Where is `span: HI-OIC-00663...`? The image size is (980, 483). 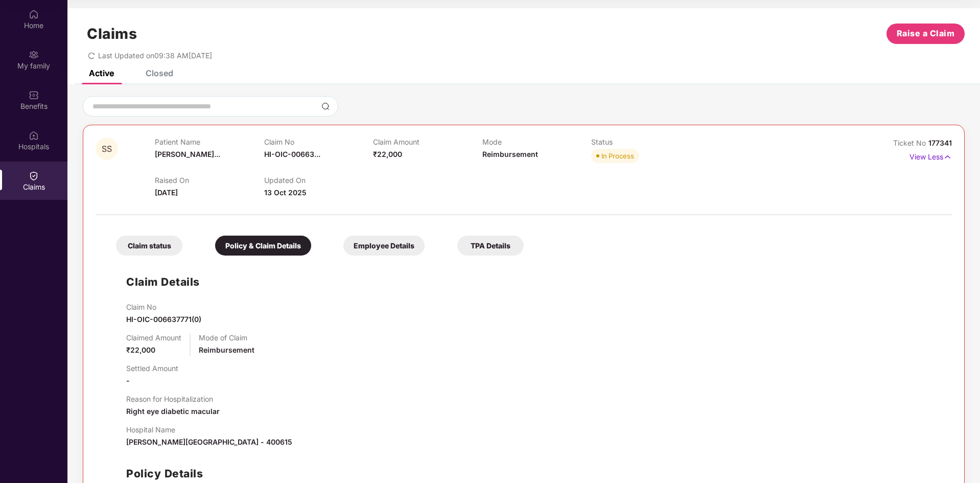
span: HI-OIC-00663... is located at coordinates (292, 154).